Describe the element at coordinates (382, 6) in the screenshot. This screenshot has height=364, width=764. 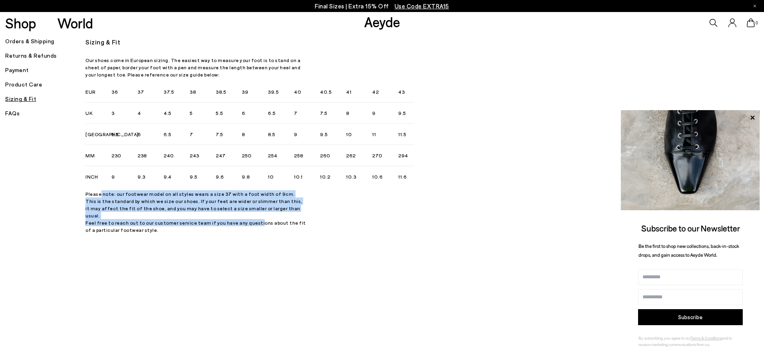
I see `p: Final Sizes | Extra 15% Off` at that location.